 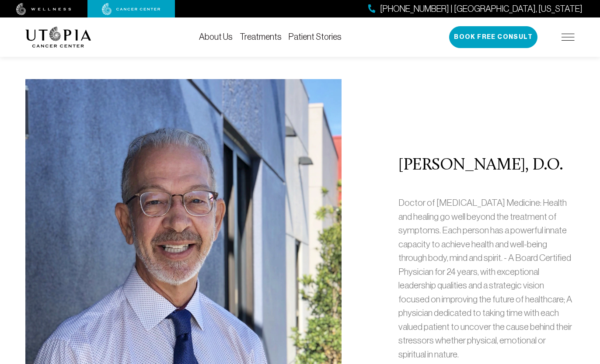 What do you see at coordinates (315, 37) in the screenshot?
I see `a: Patient Stories` at bounding box center [315, 37].